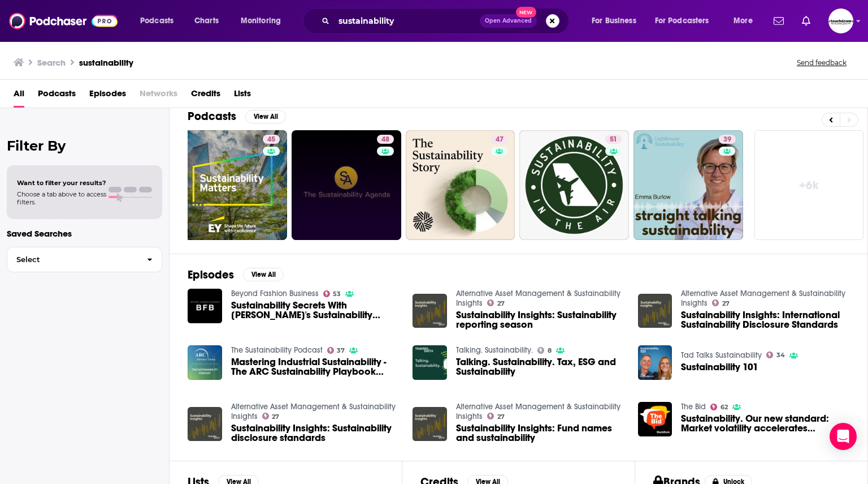  Describe the element at coordinates (212, 116) in the screenshot. I see `h2: Podcasts` at that location.